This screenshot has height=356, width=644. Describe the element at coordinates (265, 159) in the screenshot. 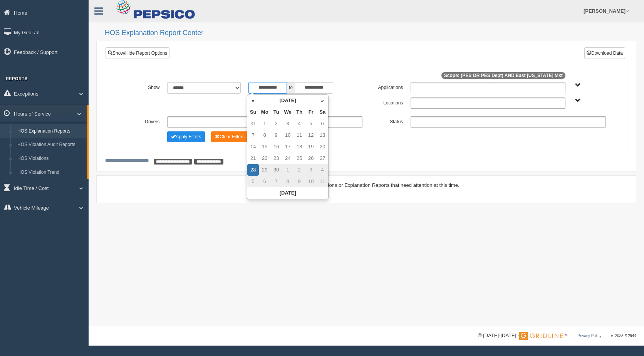

I see `td: 22` at that location.